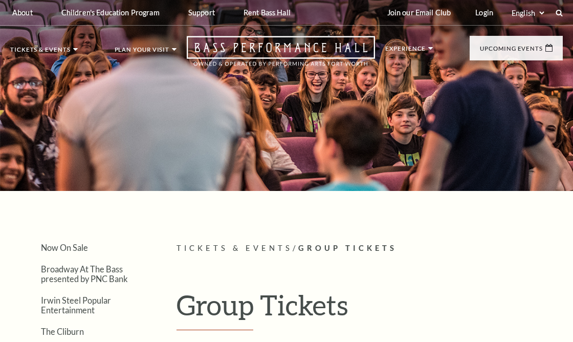  Describe the element at coordinates (267, 12) in the screenshot. I see `p: Rent Bass Hall` at that location.